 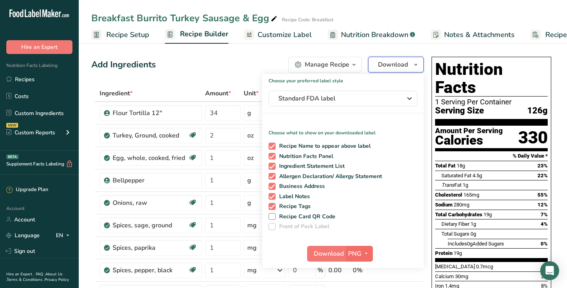 I want to click on span: Business Address, so click(x=300, y=186).